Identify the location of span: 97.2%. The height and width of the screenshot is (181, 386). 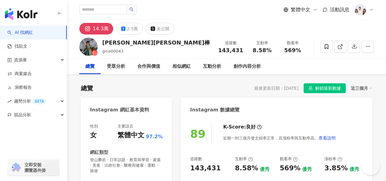
(154, 137).